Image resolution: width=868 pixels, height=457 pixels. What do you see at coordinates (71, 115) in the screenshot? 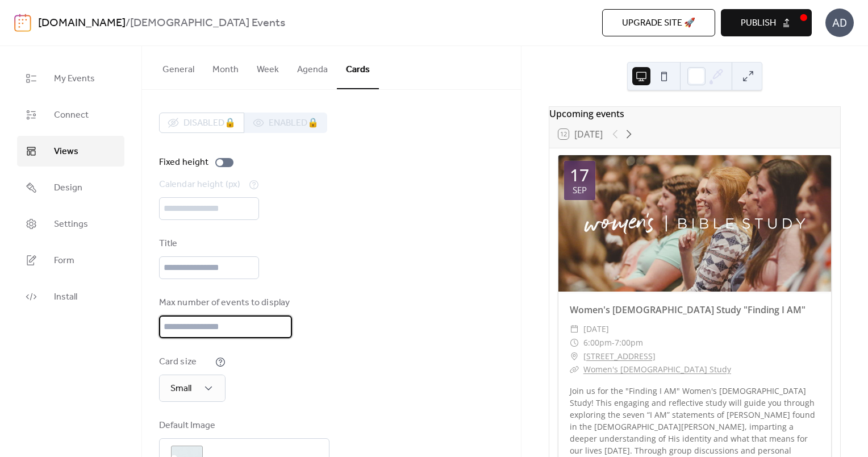
I see `span: Connect` at bounding box center [71, 115].